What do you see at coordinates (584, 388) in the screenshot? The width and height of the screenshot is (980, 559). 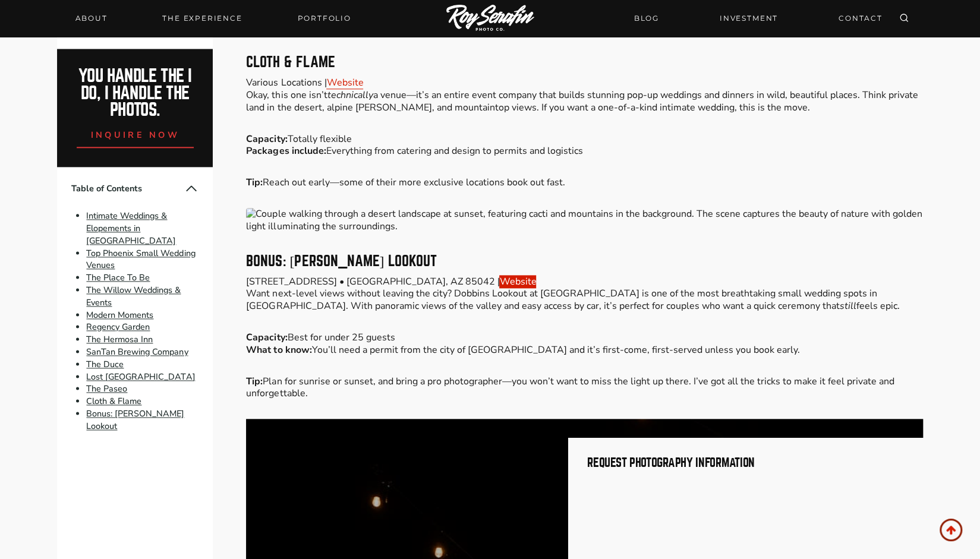 I see `p: Plan for sunrise or sunset, and bring a pro photographer—you won’t want to miss the light up ther...` at bounding box center [584, 388].